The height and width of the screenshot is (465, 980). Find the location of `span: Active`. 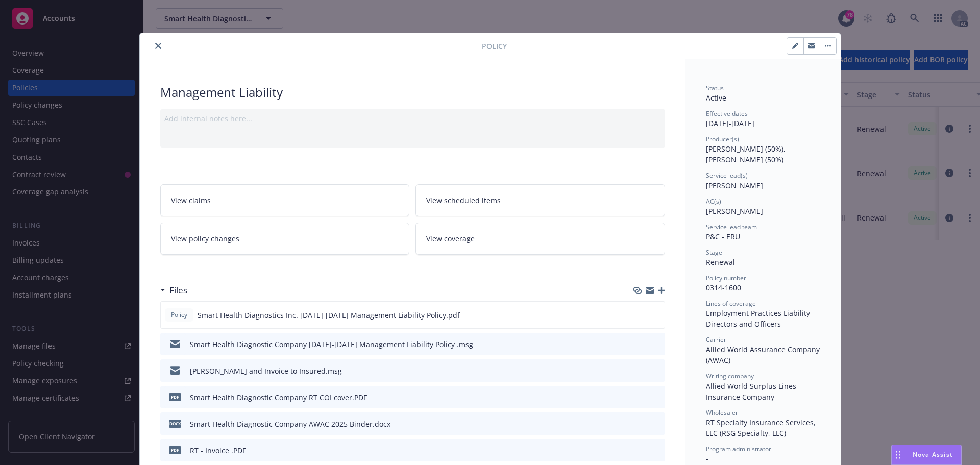

span: Active is located at coordinates (716, 97).